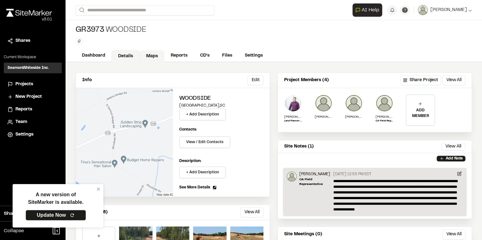 This screenshot has height=240, width=482. What do you see at coordinates (79, 41) in the screenshot?
I see `button: Edit Tags` at bounding box center [79, 41].